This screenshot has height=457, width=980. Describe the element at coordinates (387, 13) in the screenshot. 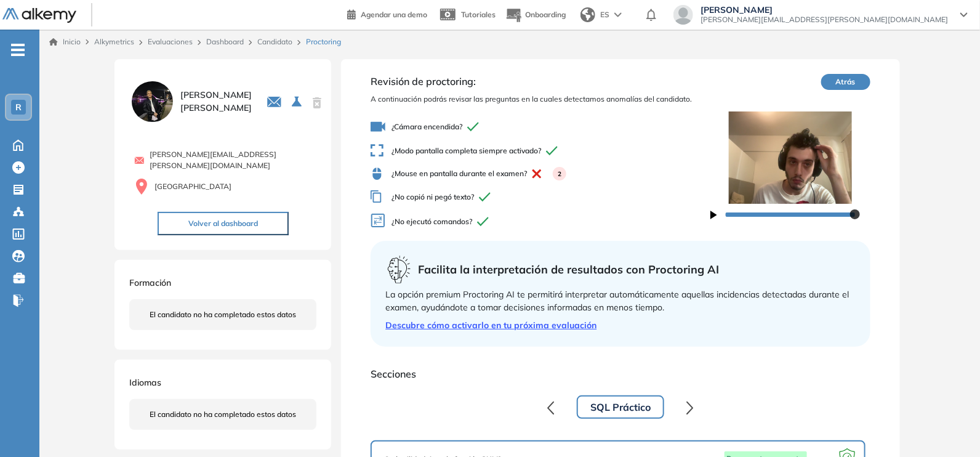

I see `a: Agendar una demo` at that location.